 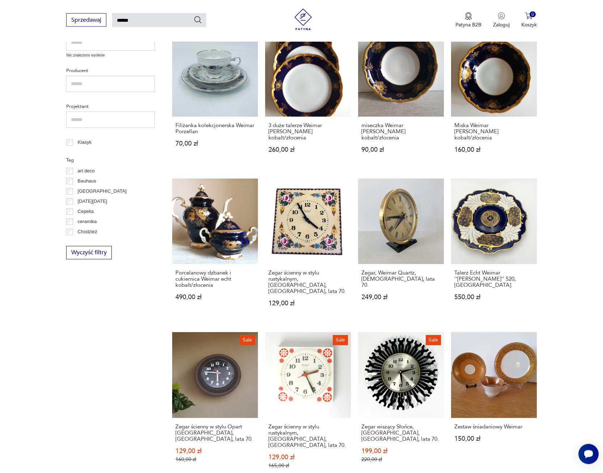 I want to click on a: Zegar ścienny w stylu rustykalnym, Weimar, Niemcy, lata 70.Zegar ścienny w stylu rustykalnym, [GE..., so click(x=308, y=250).